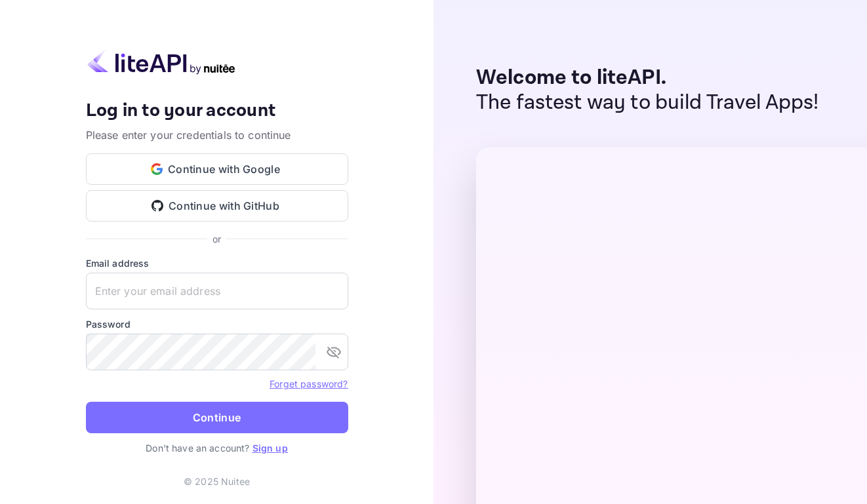 This screenshot has width=867, height=504. Describe the element at coordinates (217, 291) in the screenshot. I see `input: Enter your email address` at that location.